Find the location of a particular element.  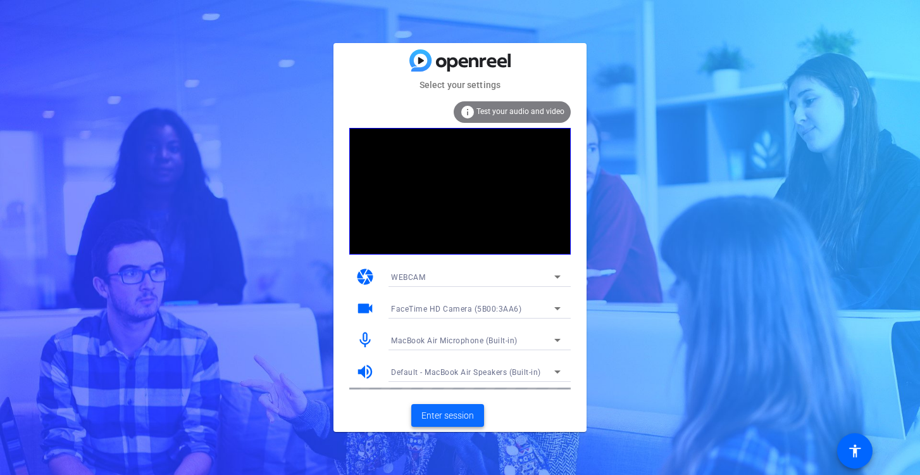

span: FaceTime HD Camera (5B00:3AA6) is located at coordinates (456, 309).